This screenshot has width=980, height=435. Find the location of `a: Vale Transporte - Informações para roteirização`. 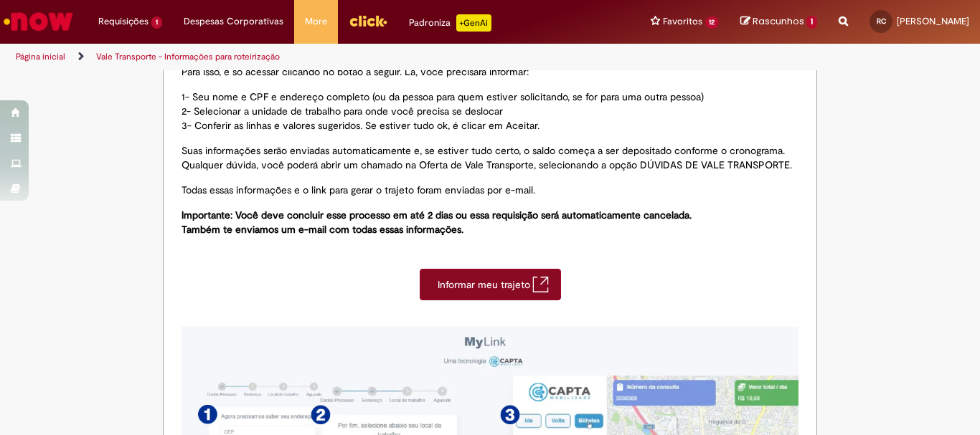

a: Vale Transporte - Informações para roteirização is located at coordinates (188, 57).